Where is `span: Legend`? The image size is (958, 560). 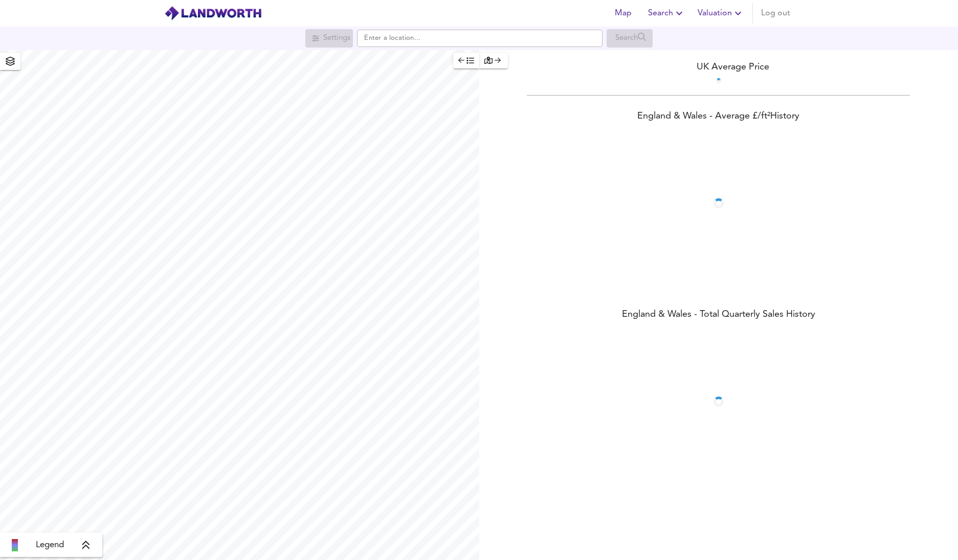 span: Legend is located at coordinates (49, 545).